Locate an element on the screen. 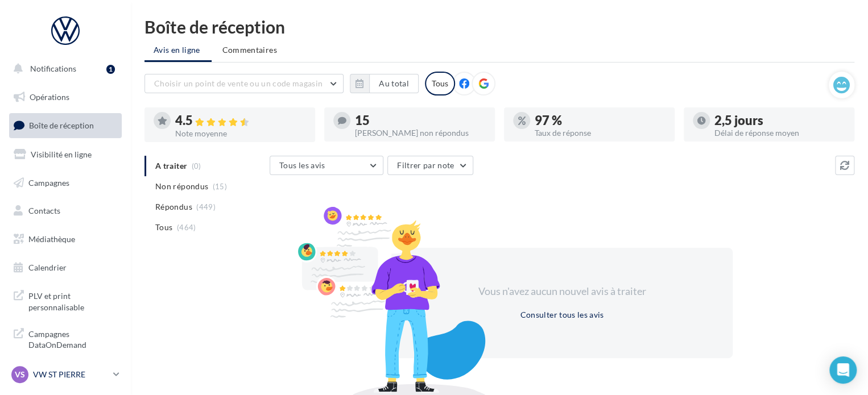 The height and width of the screenshot is (395, 868). span: (15) is located at coordinates (220, 187).